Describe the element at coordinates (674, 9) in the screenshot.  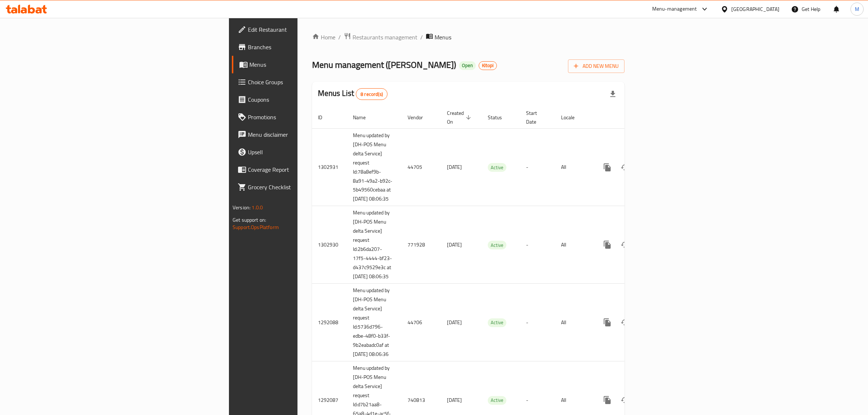
I see `div: Menu-management` at that location.